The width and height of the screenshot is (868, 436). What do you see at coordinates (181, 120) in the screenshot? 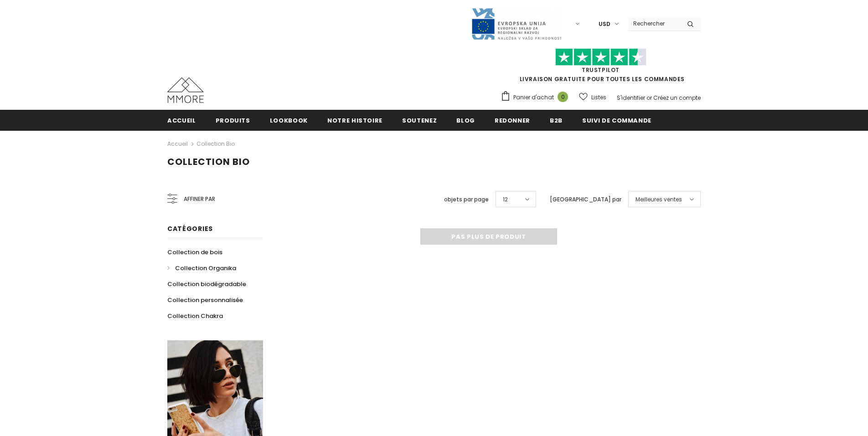
I see `span: Accueil` at bounding box center [181, 120].